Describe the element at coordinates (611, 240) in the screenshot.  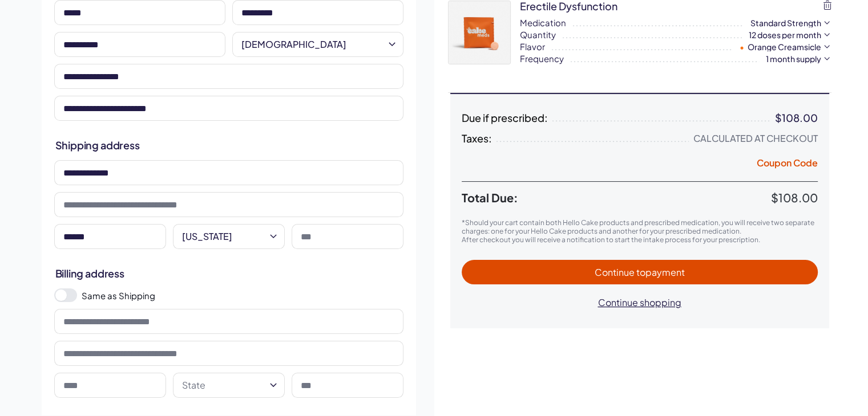
I see `span: After checkout you will receive a notification to start the intake process for your prescription.` at that location.